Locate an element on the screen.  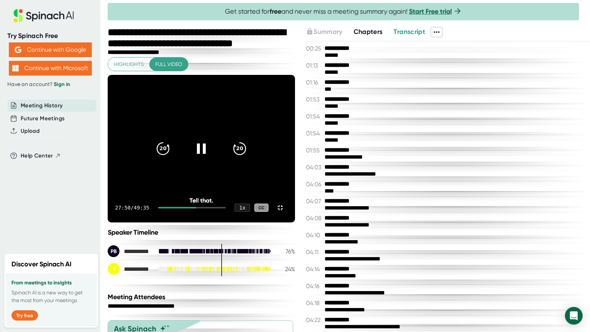
span: Upload is located at coordinates (30, 131).